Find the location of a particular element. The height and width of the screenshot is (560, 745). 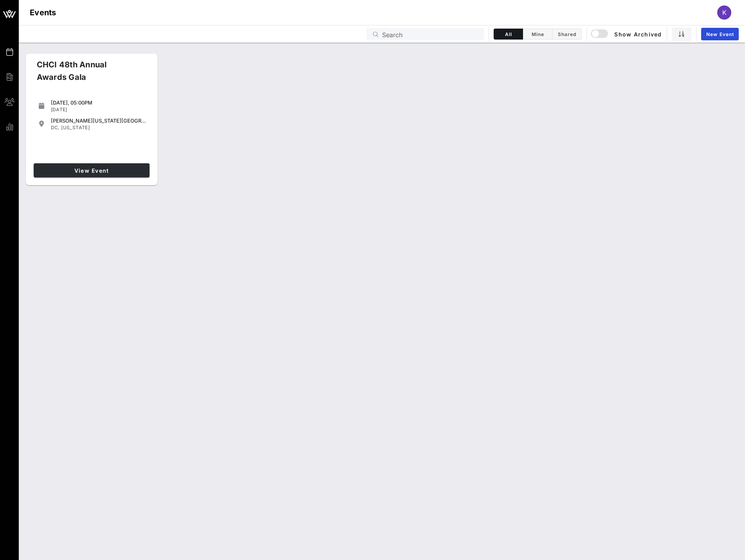

span: DC, is located at coordinates (55, 127).